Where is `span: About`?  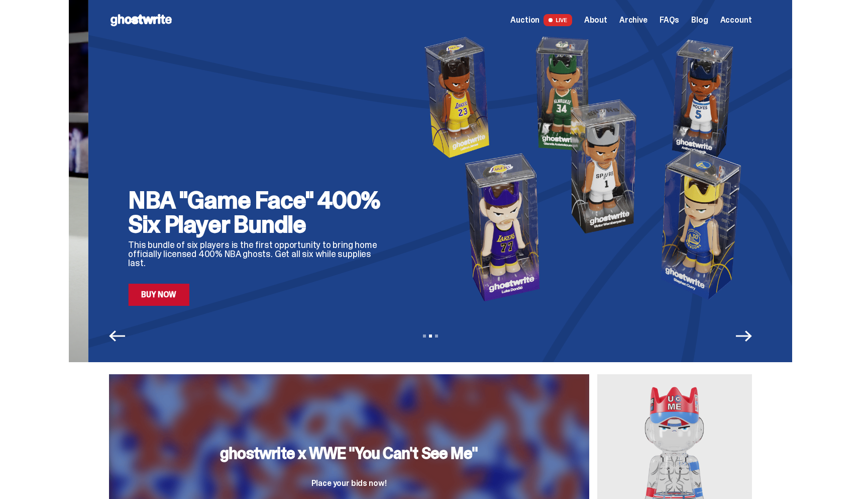
span: About is located at coordinates (596, 20).